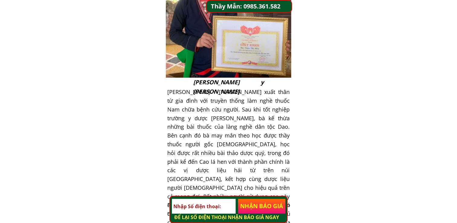  Describe the element at coordinates (248, 6) in the screenshot. I see `a: Thầy Mẫn: 0985.361.582` at that location.